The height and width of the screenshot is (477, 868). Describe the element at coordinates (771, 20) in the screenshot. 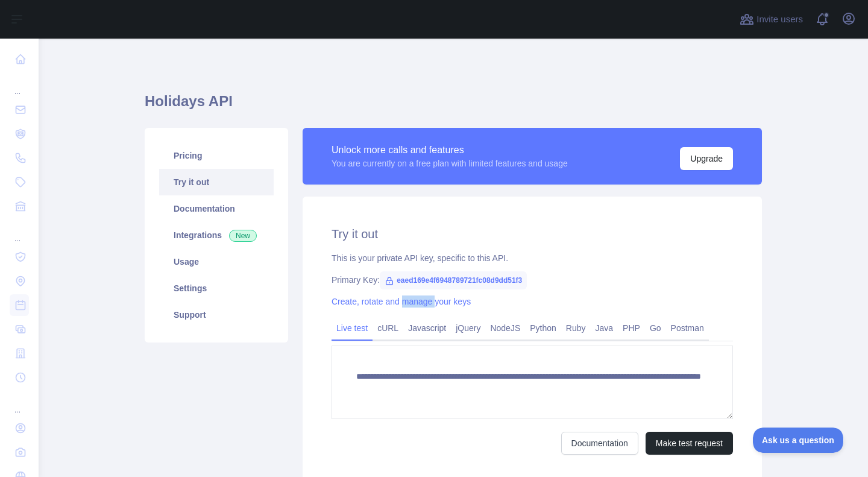

I see `button: Invite users` at that location.